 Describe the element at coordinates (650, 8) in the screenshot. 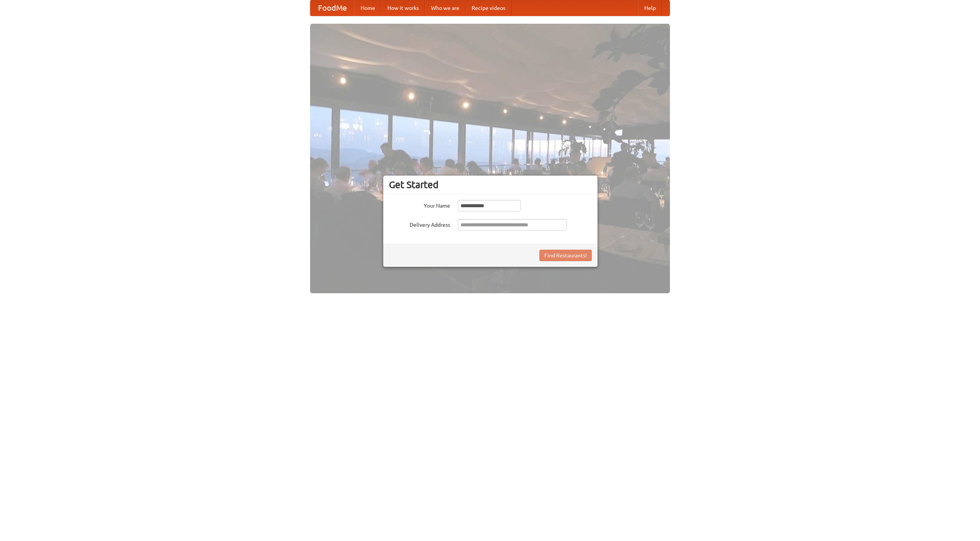

I see `a: Help` at that location.